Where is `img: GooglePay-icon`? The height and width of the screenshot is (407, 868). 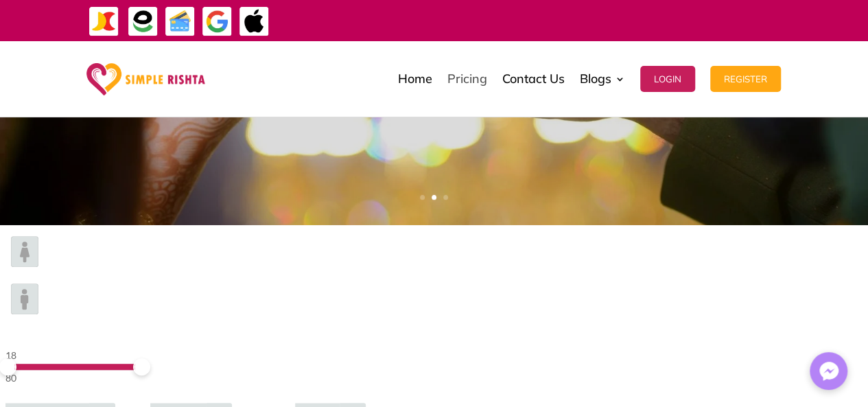
img: GooglePay-icon is located at coordinates (217, 21).